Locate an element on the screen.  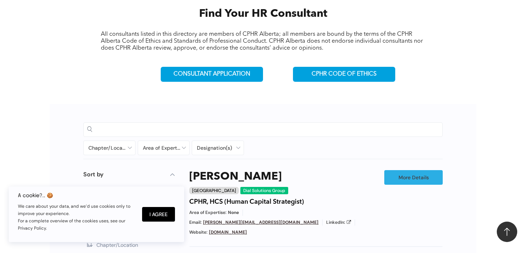
h6: A cookie?.. 🍪 is located at coordinates (76, 196).